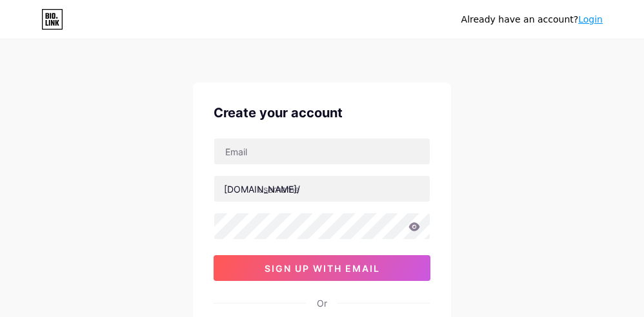  What do you see at coordinates (322, 189) in the screenshot?
I see `input: username` at bounding box center [322, 189].